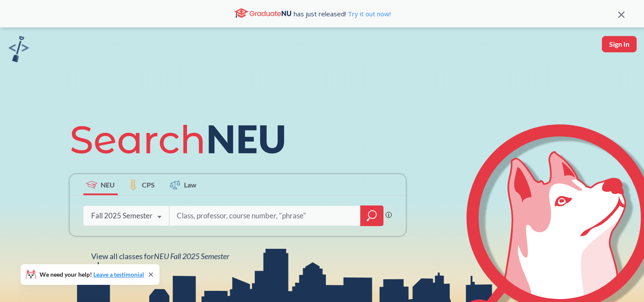 Image resolution: width=644 pixels, height=302 pixels. Describe the element at coordinates (148, 185) in the screenshot. I see `span: CPS` at that location.